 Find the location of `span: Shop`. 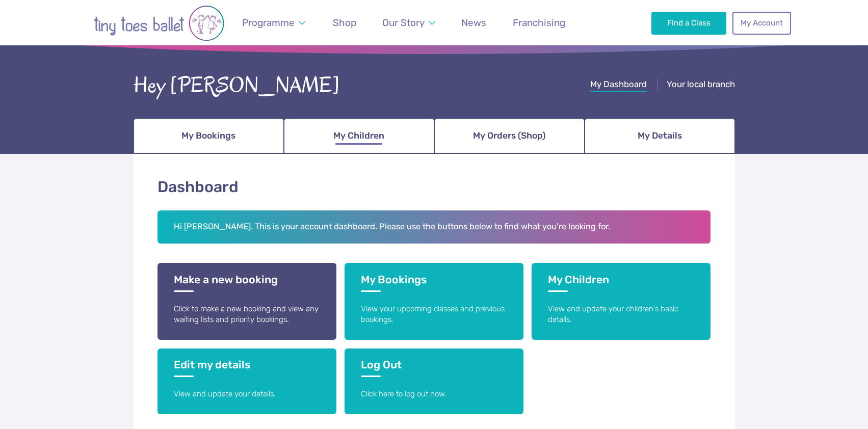

span: Shop is located at coordinates (345, 22).